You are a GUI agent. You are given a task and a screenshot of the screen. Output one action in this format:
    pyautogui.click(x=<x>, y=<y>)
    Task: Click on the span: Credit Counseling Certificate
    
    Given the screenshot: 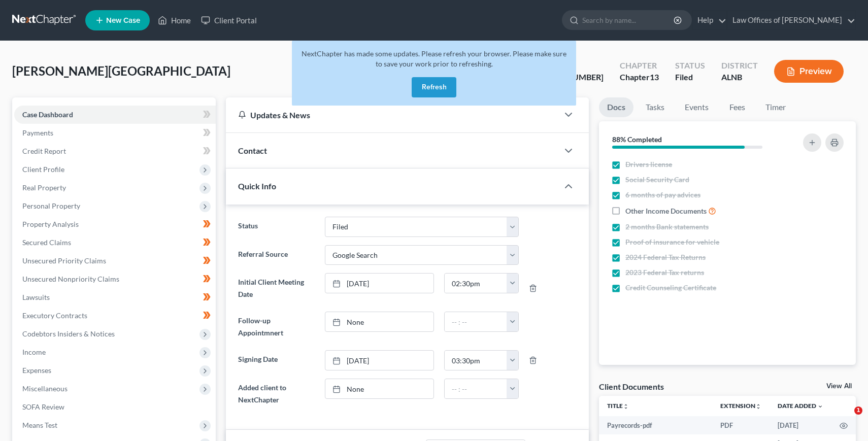 What is the action you would take?
    pyautogui.click(x=671, y=287)
    